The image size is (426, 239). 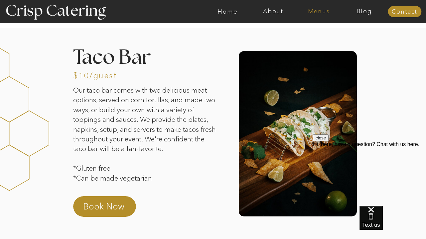 I want to click on a: Contact, so click(x=404, y=12).